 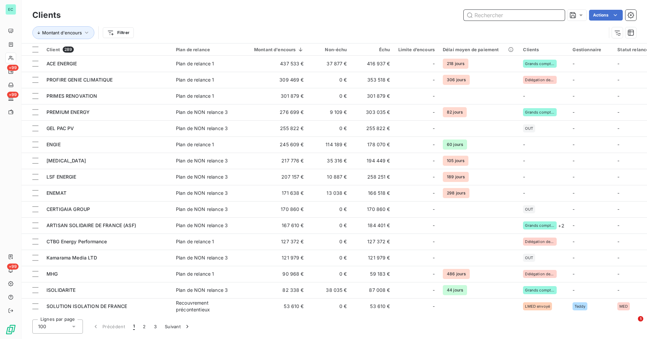 What do you see at coordinates (373, 80) in the screenshot?
I see `td: 353 518 €` at bounding box center [373, 80].